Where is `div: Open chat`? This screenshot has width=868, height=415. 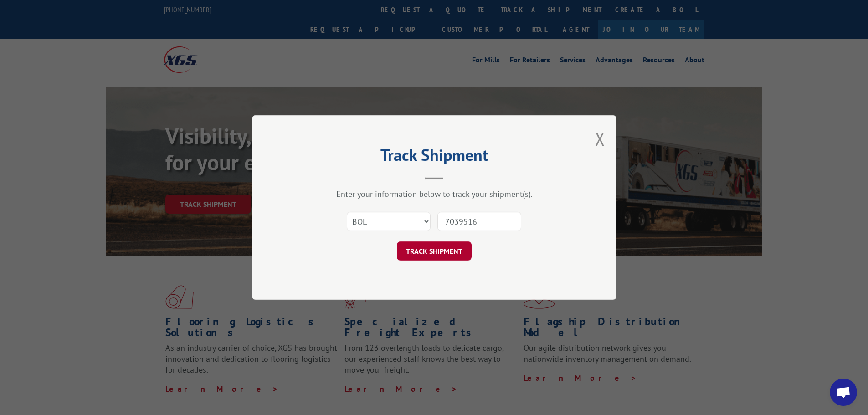
div: Open chat is located at coordinates (843, 393).